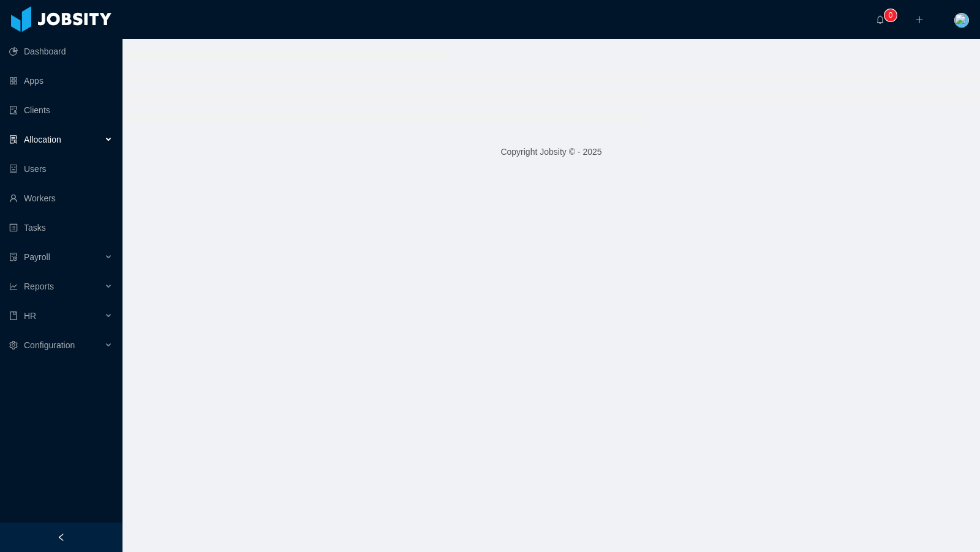 This screenshot has width=980, height=552. Describe the element at coordinates (13, 286) in the screenshot. I see `i: icon: line-chart` at that location.